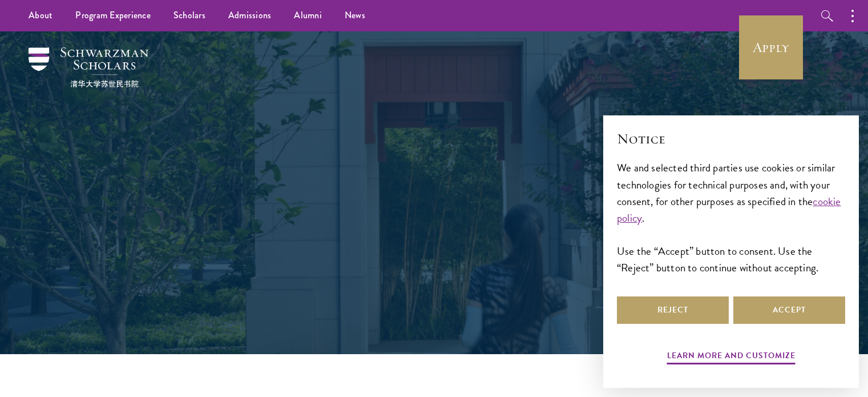 This screenshot has width=868, height=397. What do you see at coordinates (732, 139) in the screenshot?
I see `h2: Notice` at bounding box center [732, 139].